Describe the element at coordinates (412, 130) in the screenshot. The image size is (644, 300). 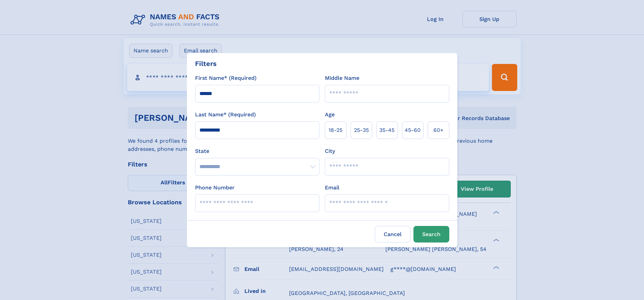
I see `span: 45‑60` at that location.